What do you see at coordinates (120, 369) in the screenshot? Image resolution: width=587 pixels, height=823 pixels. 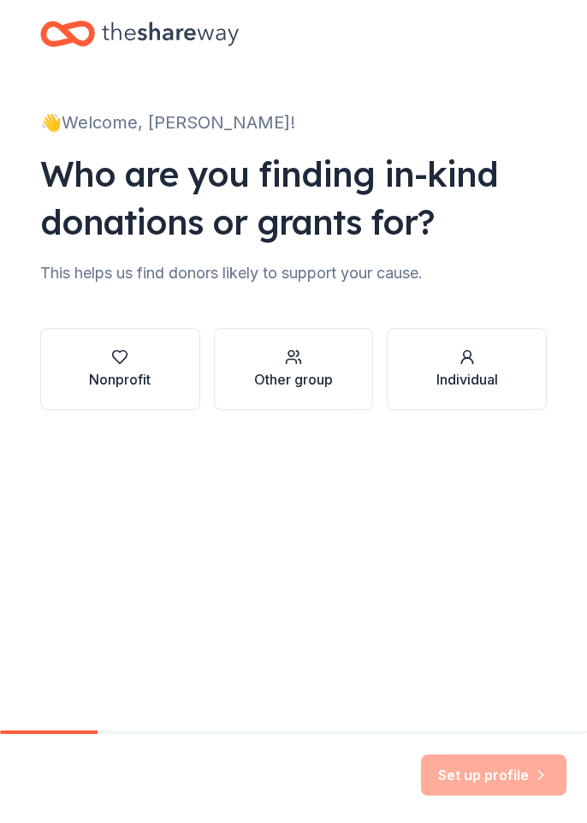 I see `button: Nonprofit` at bounding box center [120, 369].